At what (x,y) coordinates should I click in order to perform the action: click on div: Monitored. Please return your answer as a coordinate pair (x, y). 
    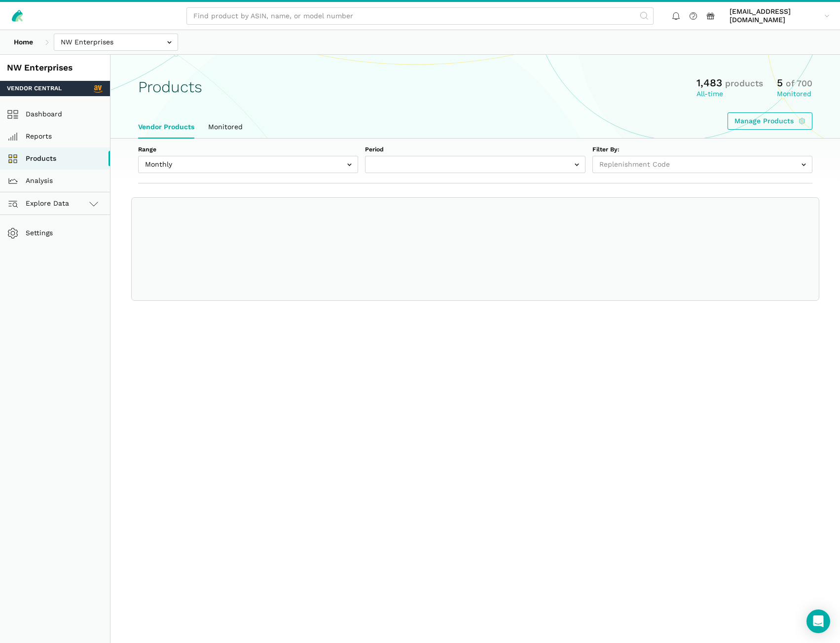
    Looking at the image, I should click on (795, 94).